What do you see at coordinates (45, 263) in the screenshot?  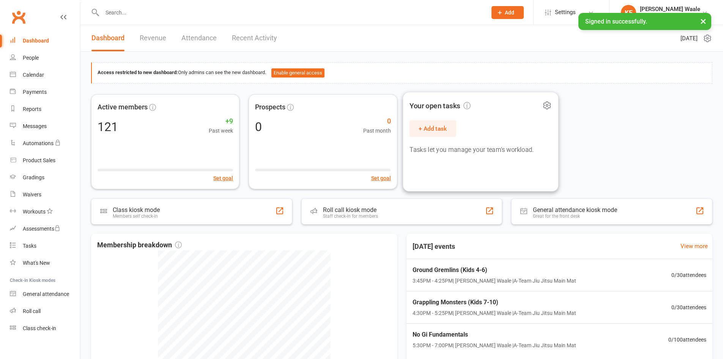 I see `a: What's New` at bounding box center [45, 263].